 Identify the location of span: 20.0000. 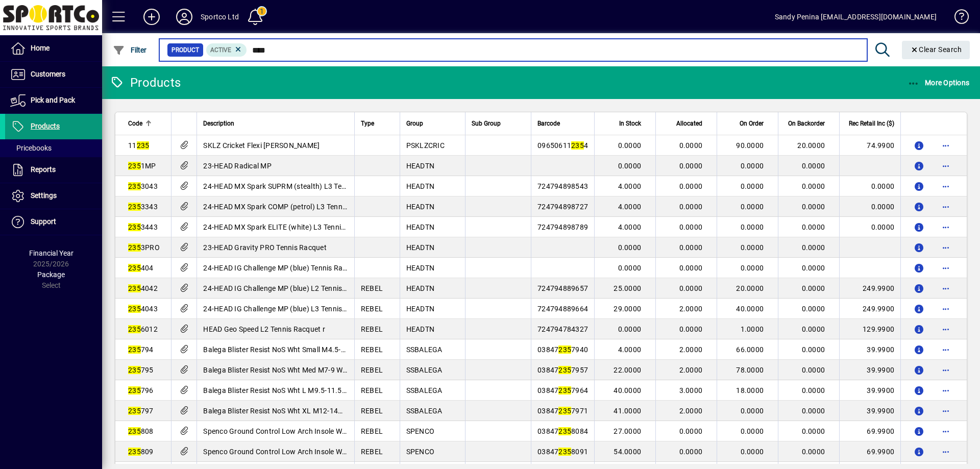
(750, 288).